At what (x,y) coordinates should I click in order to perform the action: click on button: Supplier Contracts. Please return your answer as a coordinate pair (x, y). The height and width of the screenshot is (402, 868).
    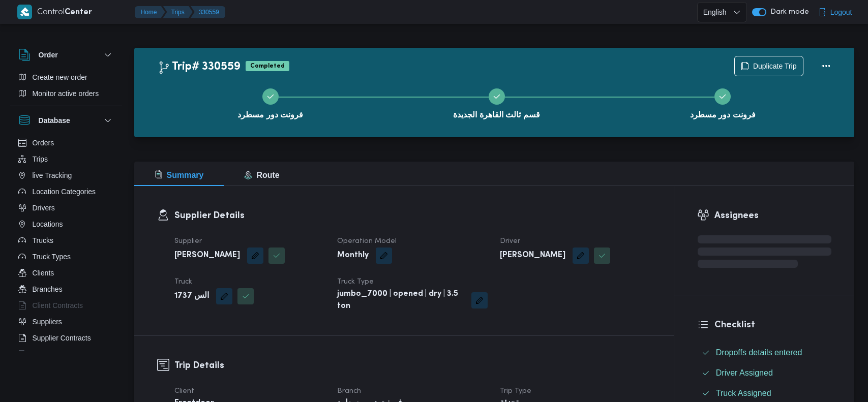
    Looking at the image, I should click on (66, 339).